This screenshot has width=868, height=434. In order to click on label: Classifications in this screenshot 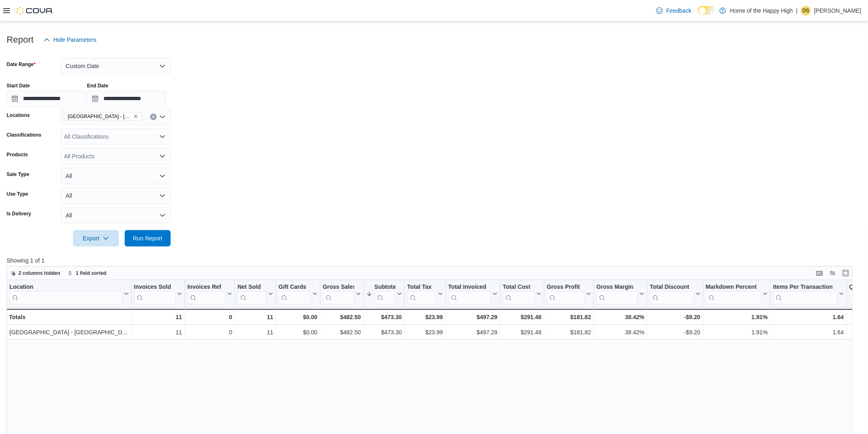, I will do `click(24, 135)`.